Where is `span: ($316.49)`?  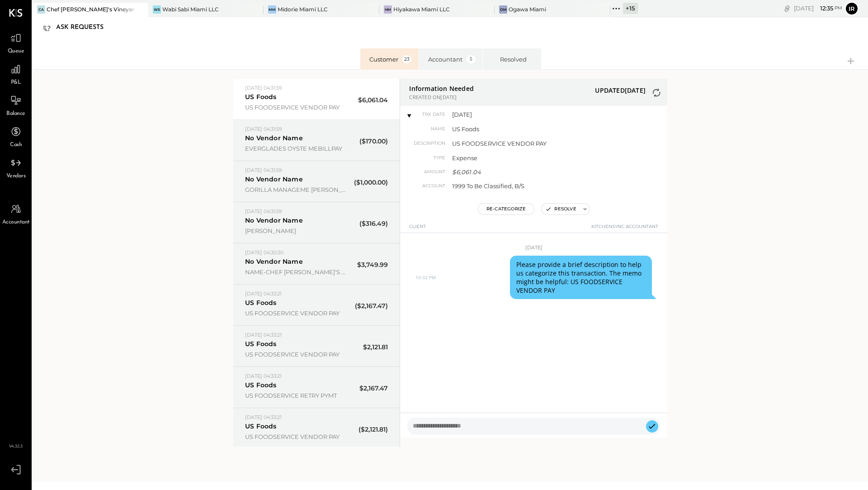 span: ($316.49) is located at coordinates (373, 223).